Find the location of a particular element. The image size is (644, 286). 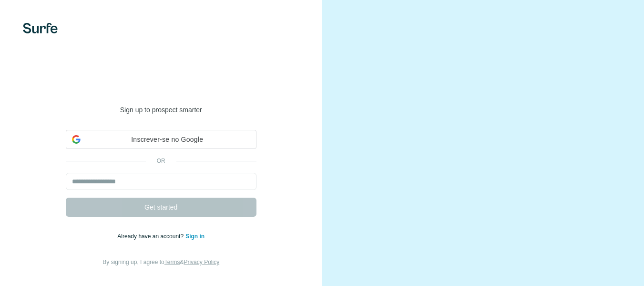

a: Sign in is located at coordinates (195, 236).